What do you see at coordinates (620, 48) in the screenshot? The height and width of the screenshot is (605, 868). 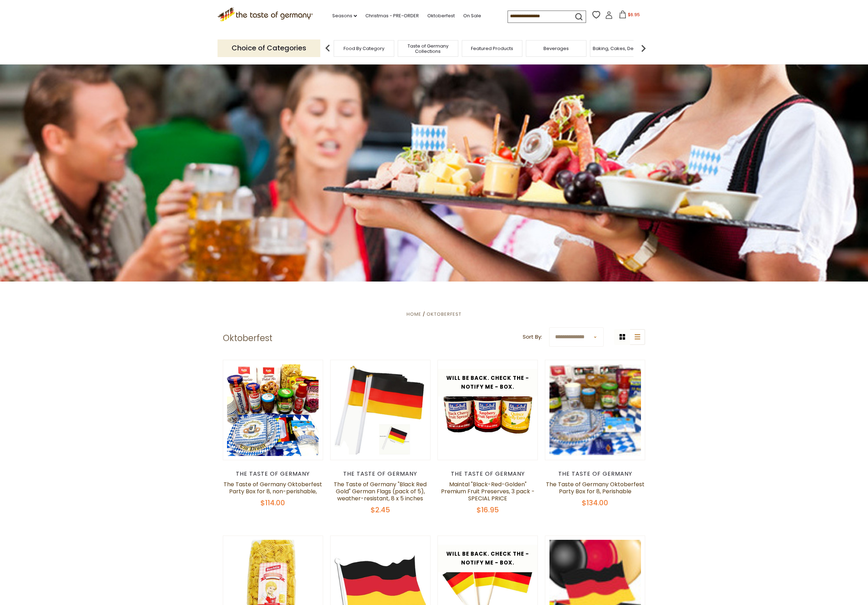 I see `a: Baking, Cakes, Desserts` at bounding box center [620, 48].